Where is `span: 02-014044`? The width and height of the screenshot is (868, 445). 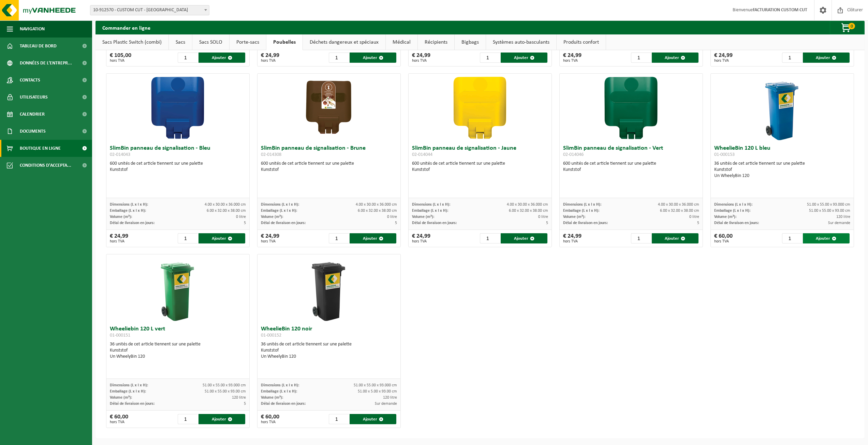
span: 02-014044 is located at coordinates (422, 154).